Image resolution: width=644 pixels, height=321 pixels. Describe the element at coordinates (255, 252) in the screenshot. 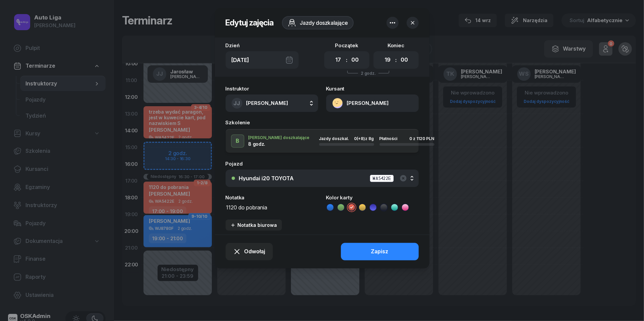

I see `span: Odwołaj` at that location.